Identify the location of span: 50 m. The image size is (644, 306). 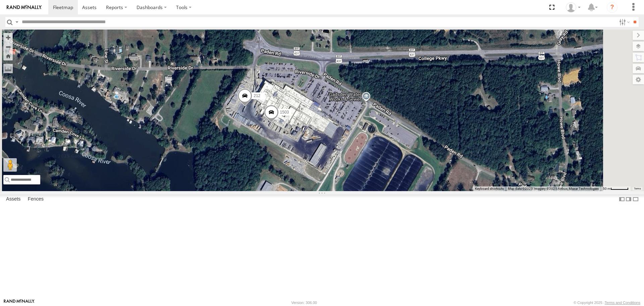
(606, 188).